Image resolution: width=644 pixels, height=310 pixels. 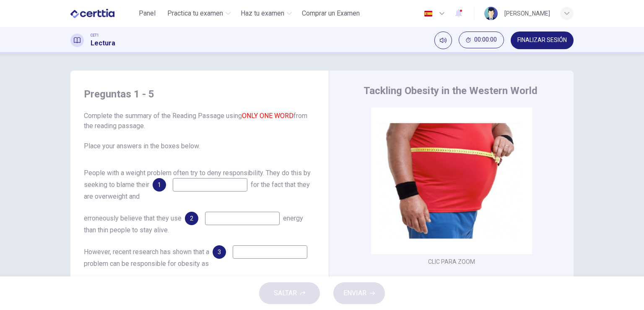 I want to click on span: People with a weight problem often try to deny responsibility. They do this by seeking to blame t..., so click(x=197, y=179).